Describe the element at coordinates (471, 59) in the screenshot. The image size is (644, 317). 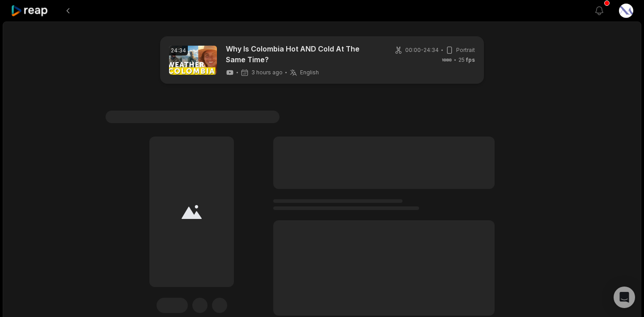
I see `span: fps` at that location.